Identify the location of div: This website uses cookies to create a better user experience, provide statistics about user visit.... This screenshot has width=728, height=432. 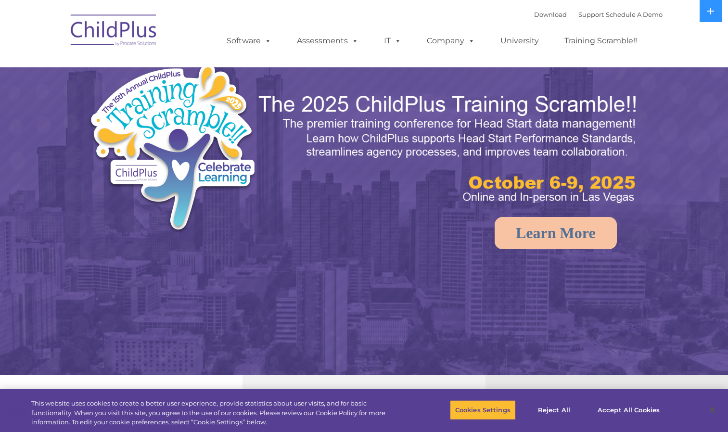
(216, 413).